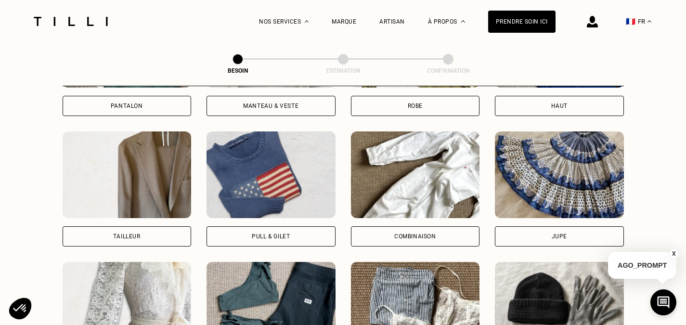 The height and width of the screenshot is (325, 686). I want to click on img: Menu déroulant à propos, so click(463, 21).